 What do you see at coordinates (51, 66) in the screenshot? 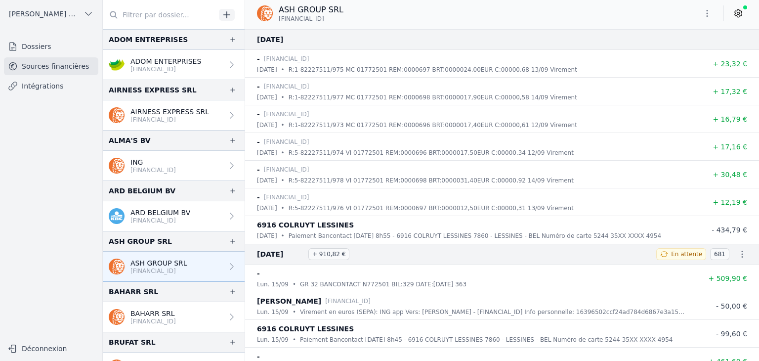
I see `a: Sources financières` at bounding box center [51, 66].